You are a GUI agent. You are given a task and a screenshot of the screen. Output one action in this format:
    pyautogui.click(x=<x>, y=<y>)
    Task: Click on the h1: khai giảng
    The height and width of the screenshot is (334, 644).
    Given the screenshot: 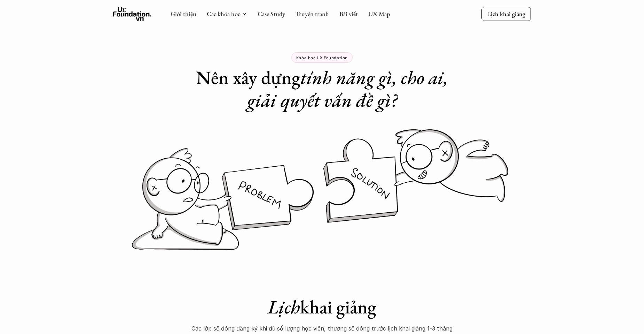 What is the action you would take?
    pyautogui.click(x=322, y=306)
    